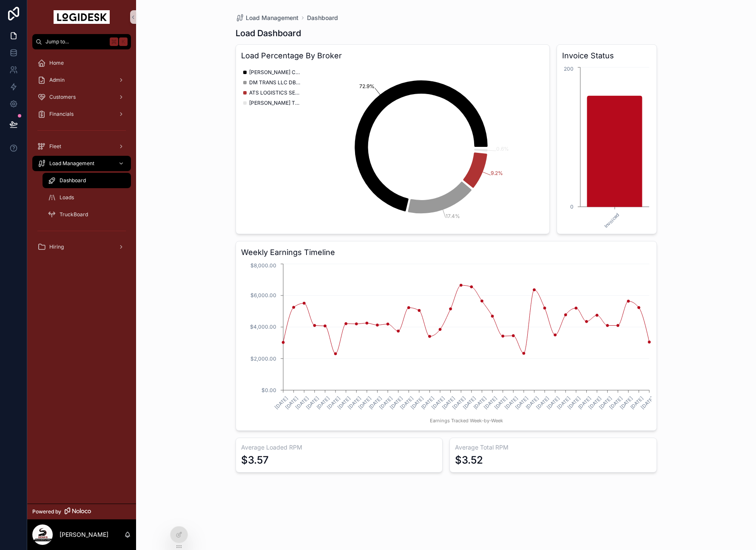 The image size is (756, 550). Describe the element at coordinates (453, 216) in the screenshot. I see `tspan: 17.4%` at that location.